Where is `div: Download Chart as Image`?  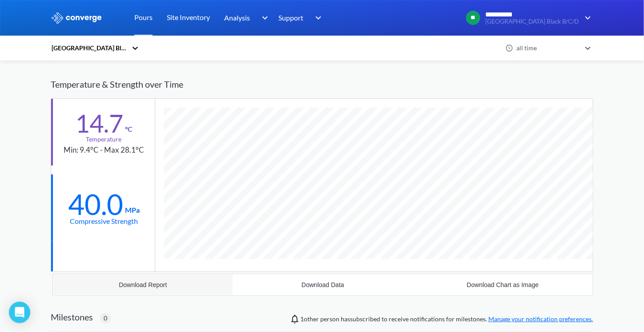
div: Download Chart as Image is located at coordinates (503, 285).